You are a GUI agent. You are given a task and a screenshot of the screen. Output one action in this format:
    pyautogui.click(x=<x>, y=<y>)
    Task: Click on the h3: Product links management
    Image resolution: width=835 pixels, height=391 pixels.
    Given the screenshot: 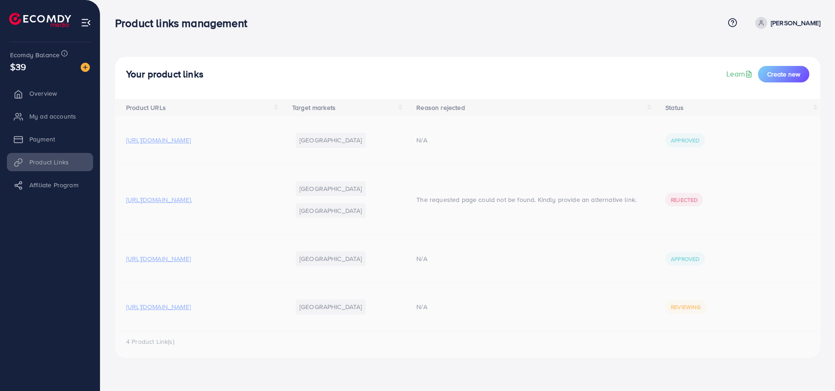 What is the action you would take?
    pyautogui.click(x=185, y=23)
    